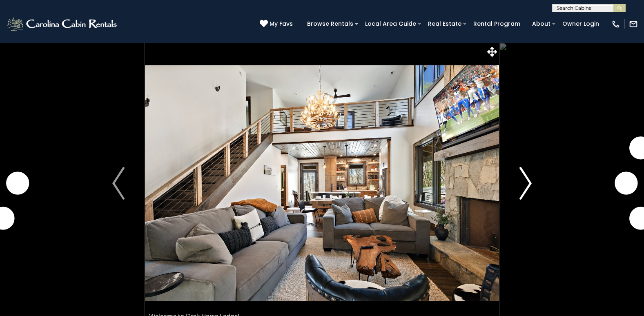 The width and height of the screenshot is (644, 316). I want to click on img: White-1-2.png, so click(62, 24).